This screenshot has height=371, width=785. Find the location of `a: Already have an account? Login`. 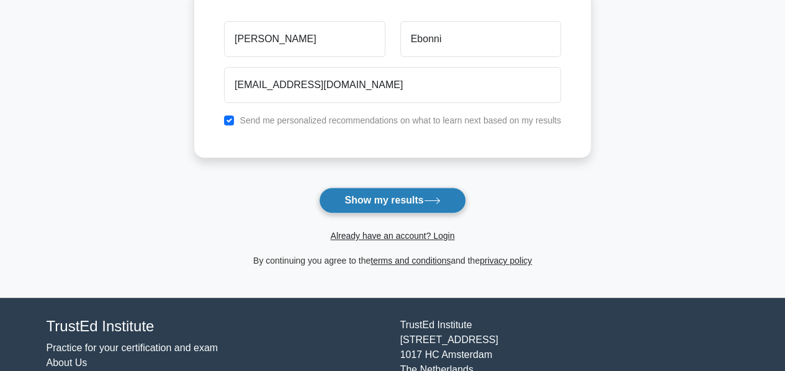

a: Already have an account? Login is located at coordinates (392, 236).